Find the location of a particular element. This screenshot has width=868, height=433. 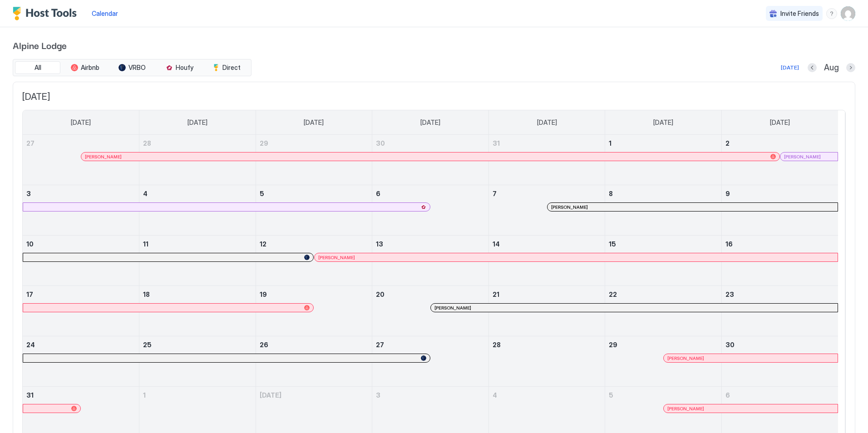

button: VRBO is located at coordinates (132, 67).